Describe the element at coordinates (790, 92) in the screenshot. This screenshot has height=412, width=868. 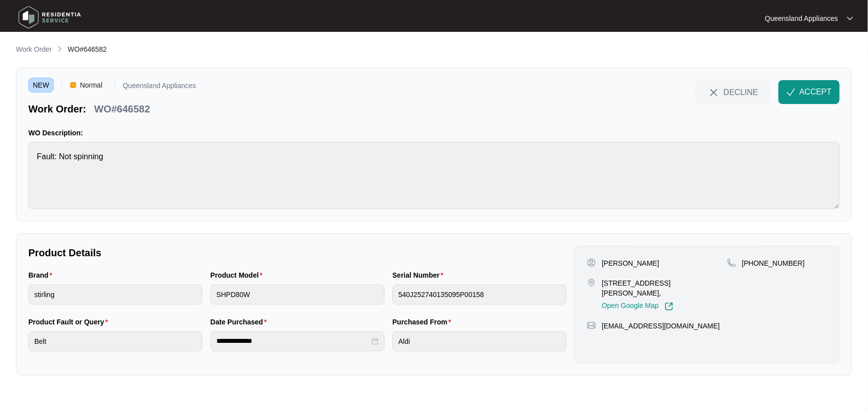
I see `img: check-Icon` at that location.